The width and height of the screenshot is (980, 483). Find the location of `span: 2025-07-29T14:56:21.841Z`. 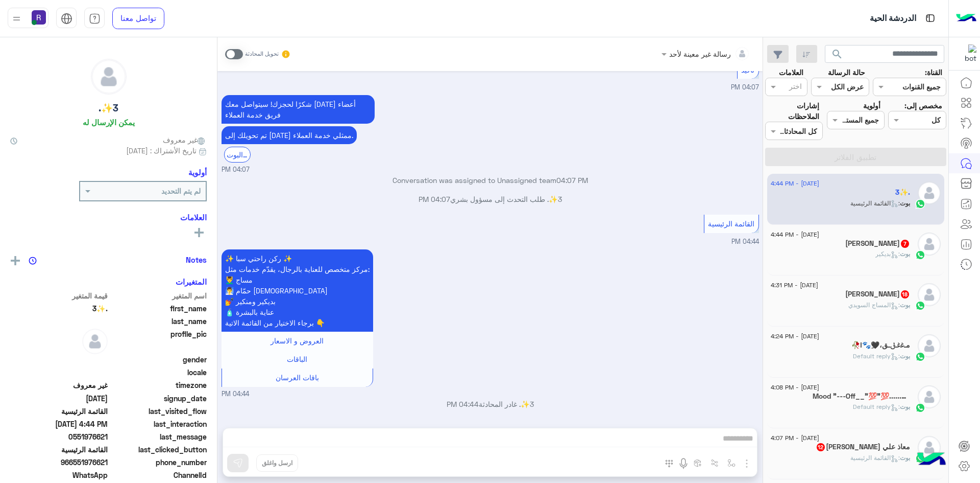

span: 2025-07-29T14:56:21.841Z is located at coordinates (58, 398).